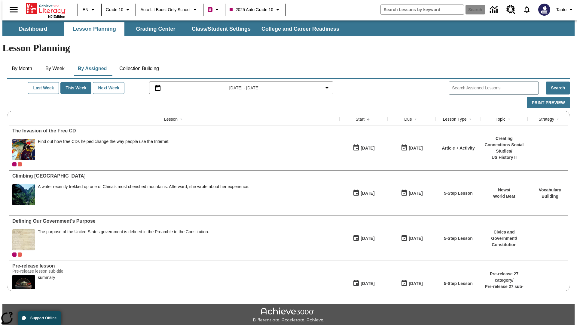 The height and width of the screenshot is (325, 577). Describe the element at coordinates (504, 157) in the screenshot. I see `p: US History II` at that location.